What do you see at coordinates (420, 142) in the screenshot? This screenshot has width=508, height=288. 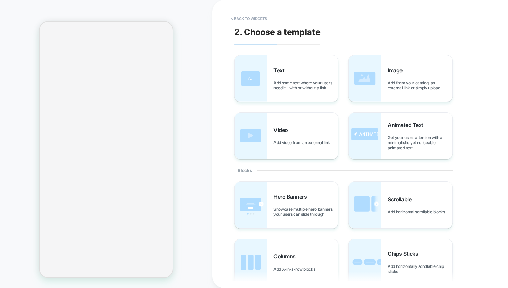 I see `span: Get your users attention with a minimalistic yet noticeable animated text` at bounding box center [420, 142].